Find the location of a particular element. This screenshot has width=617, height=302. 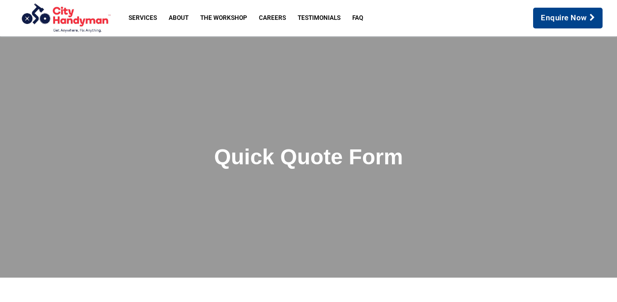

span: Testimonials is located at coordinates (319, 18).